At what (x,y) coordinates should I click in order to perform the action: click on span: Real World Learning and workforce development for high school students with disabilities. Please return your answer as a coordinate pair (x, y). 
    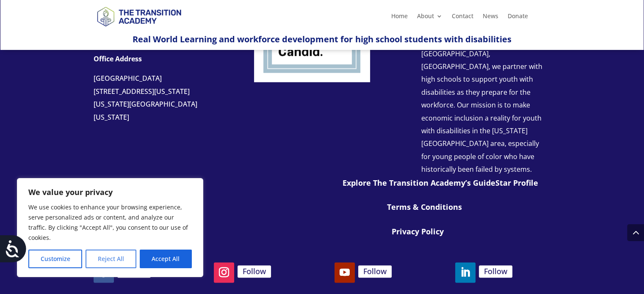
    Looking at the image, I should click on (322, 39).